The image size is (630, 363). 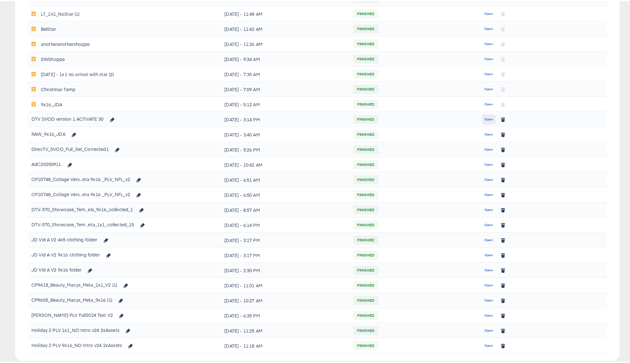 I want to click on div: DTV-570_Showcase_Tem...eta_1x1_collected_15, so click(x=83, y=223).